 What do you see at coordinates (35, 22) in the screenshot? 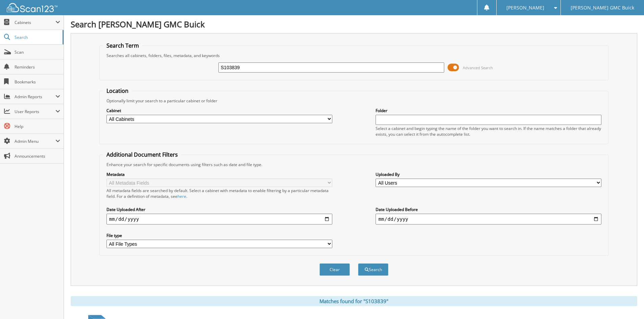
I see `span: Cabinets` at bounding box center [35, 22].